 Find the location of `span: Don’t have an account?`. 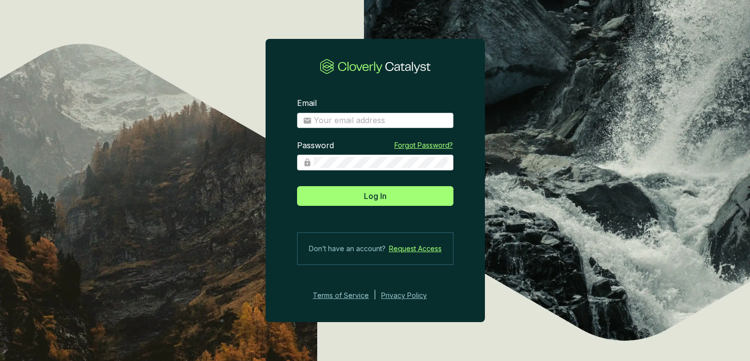

span: Don’t have an account? is located at coordinates (347, 248).